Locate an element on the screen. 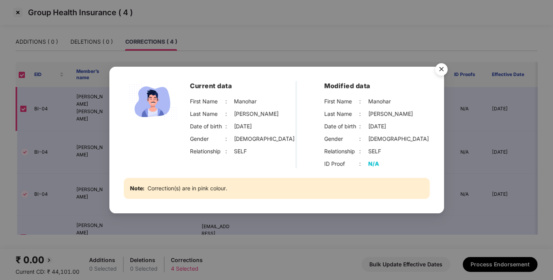 Image resolution: width=553 pixels, height=280 pixels. div: ID Proof is located at coordinates (342, 164).